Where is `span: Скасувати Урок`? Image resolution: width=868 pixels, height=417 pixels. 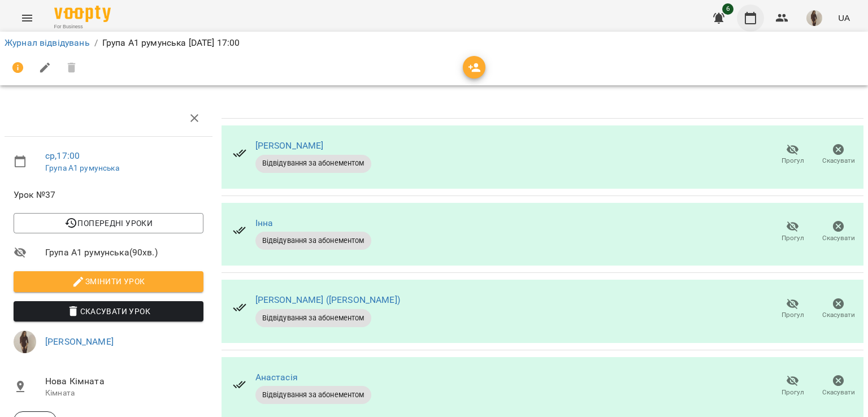
span: Скасувати Урок is located at coordinates (108, 311).